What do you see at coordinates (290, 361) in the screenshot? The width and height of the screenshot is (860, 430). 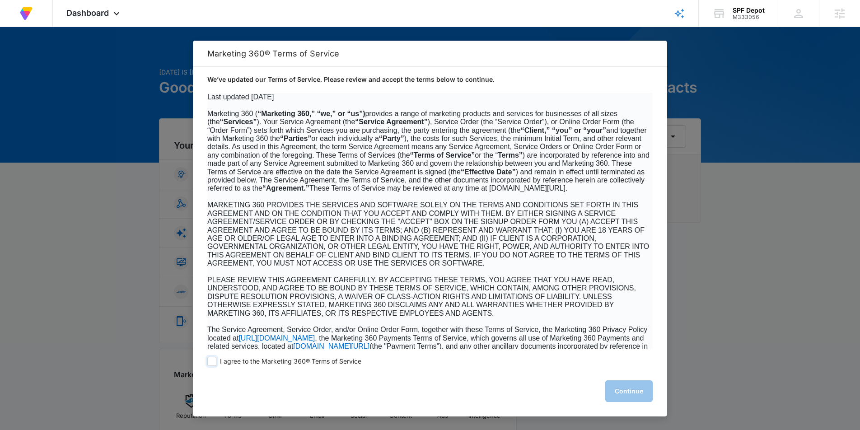 I see `span: I agree to the Marketing 360® Terms of Service` at bounding box center [290, 361].